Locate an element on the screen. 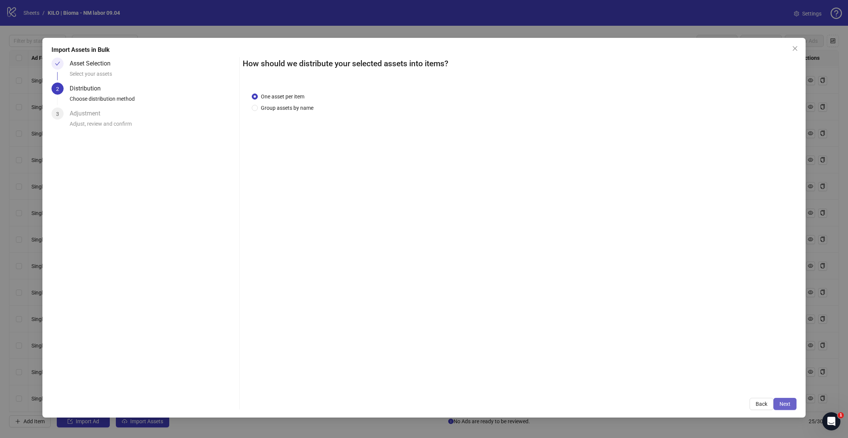  span: 1 is located at coordinates (841, 415).